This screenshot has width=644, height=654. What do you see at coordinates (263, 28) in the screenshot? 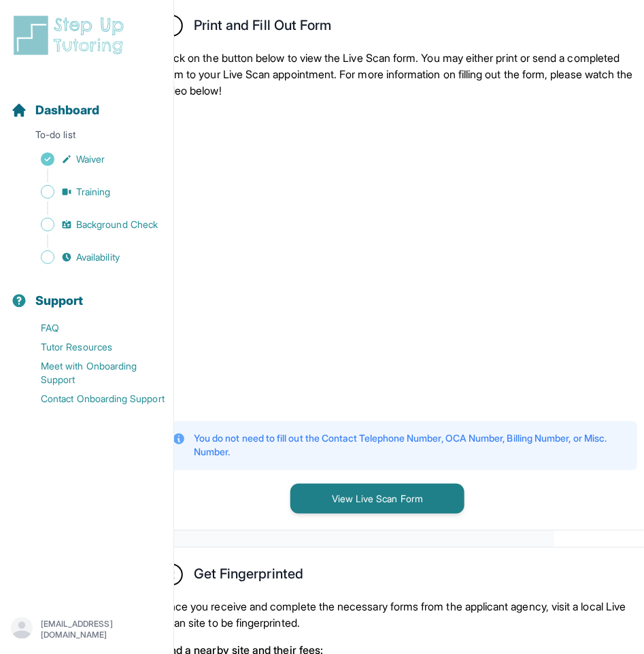
I see `h2: Print and Fill Out Form` at bounding box center [263, 28].